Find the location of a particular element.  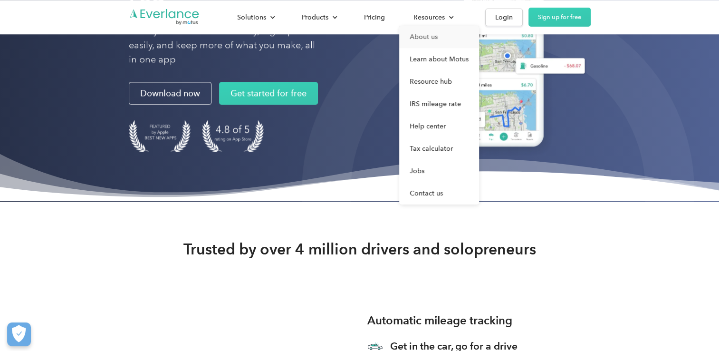

a: Contact us is located at coordinates (439, 193).